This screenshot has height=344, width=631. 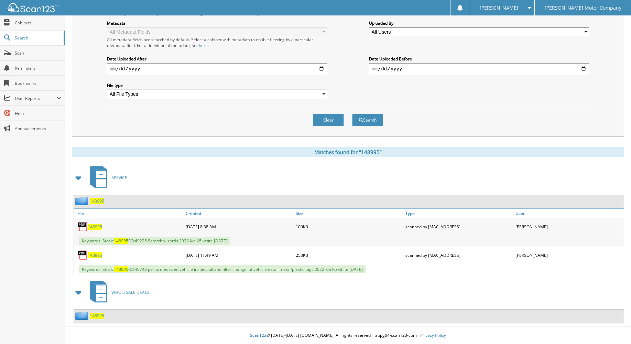 I want to click on label: Metadata, so click(x=217, y=23).